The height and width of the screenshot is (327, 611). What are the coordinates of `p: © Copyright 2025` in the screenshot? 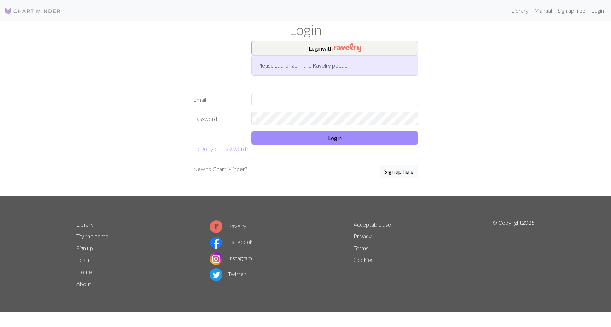 It's located at (513, 254).